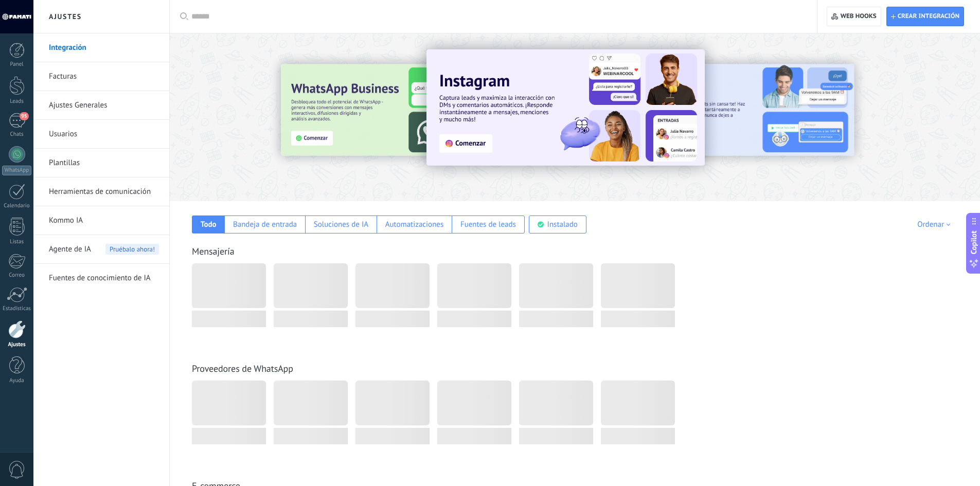  Describe the element at coordinates (101, 77) in the screenshot. I see `li: Facturas` at that location.